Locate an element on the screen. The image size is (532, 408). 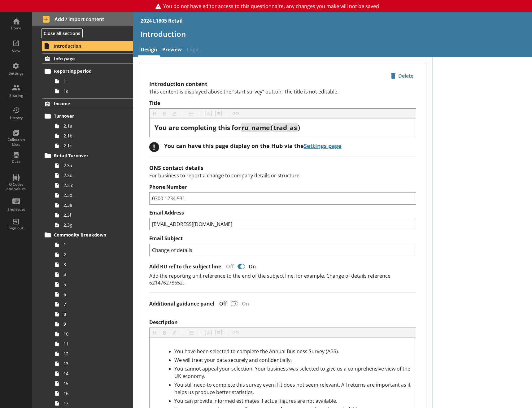
span: 4 is located at coordinates (92, 274).